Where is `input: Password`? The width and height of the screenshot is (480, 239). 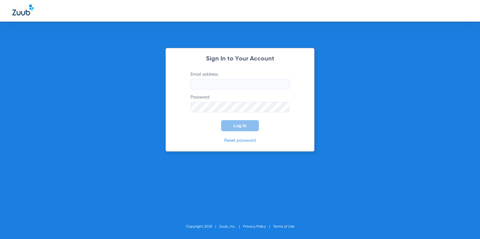
input: Password is located at coordinates (240, 107).